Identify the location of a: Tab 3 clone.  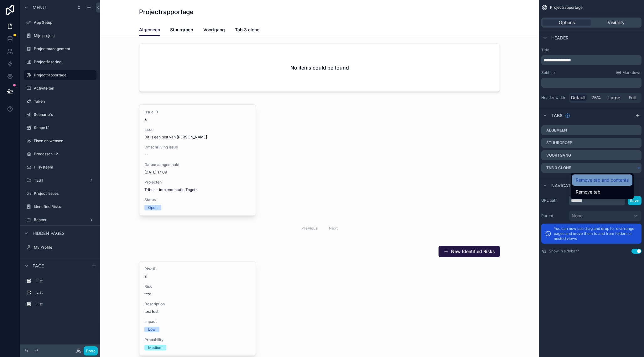
(247, 31).